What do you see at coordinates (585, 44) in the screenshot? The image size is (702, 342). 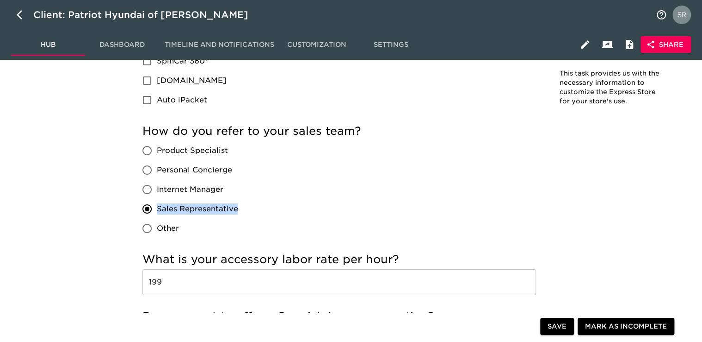 I see `button: Edit Hub` at bounding box center [585, 44].